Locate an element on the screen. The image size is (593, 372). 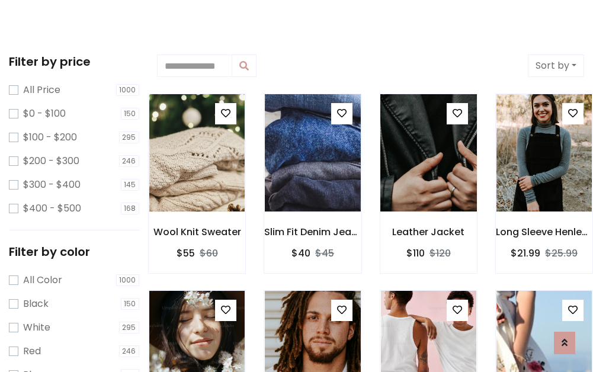
h5: Filter by color is located at coordinates (74, 252).